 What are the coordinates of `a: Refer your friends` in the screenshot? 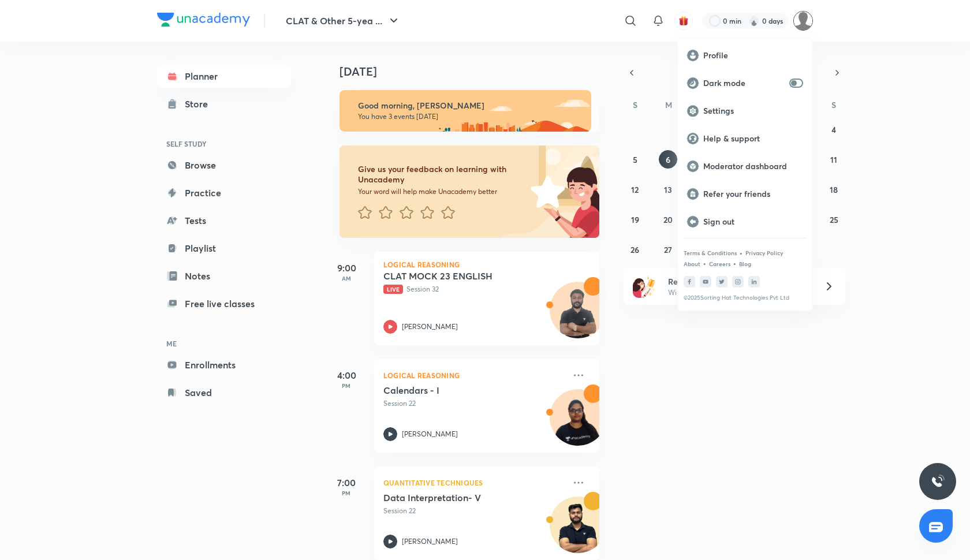 It's located at (745, 194).